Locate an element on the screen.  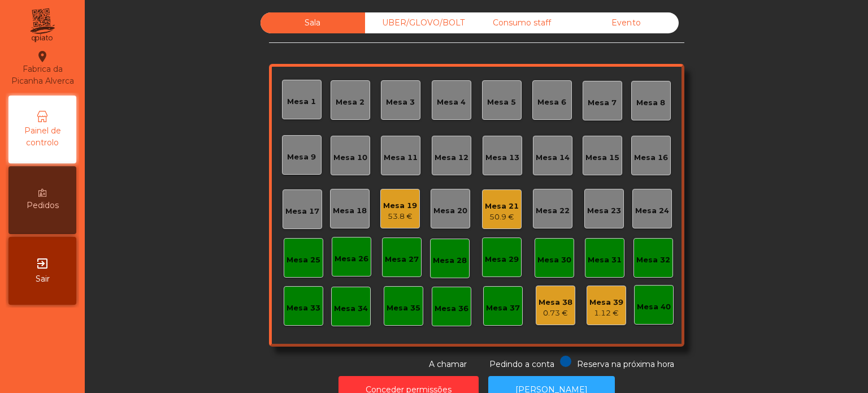
div: 1.12 € is located at coordinates (606, 313).